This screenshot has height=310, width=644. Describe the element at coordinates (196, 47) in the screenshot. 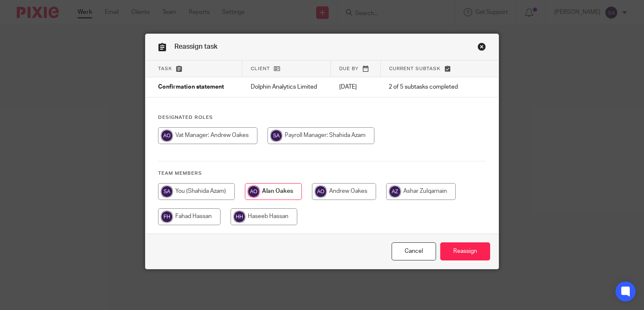

I see `span: Reassign task` at that location.